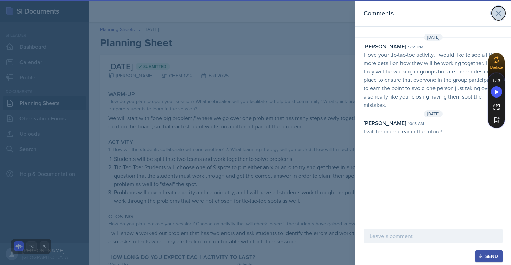 This screenshot has height=265, width=511. I want to click on div: Send, so click(489, 256).